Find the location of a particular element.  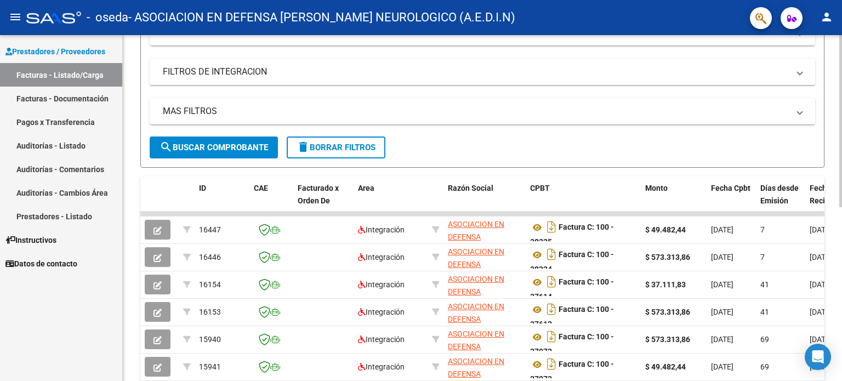

span: Facturado x Orden De is located at coordinates (318, 194).